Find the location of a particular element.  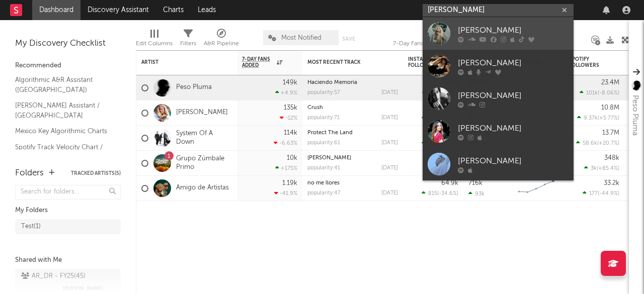

span: 815 is located at coordinates (433, 194).